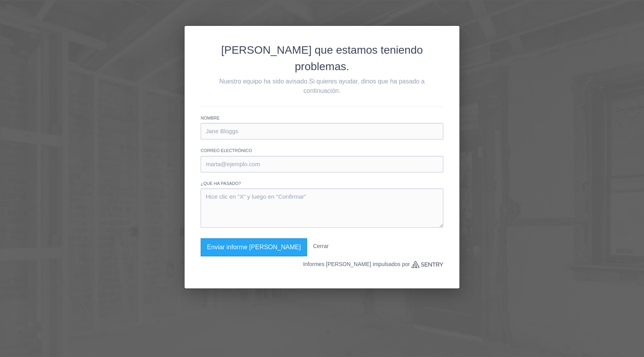  I want to click on font: Cerrar, so click(321, 246).